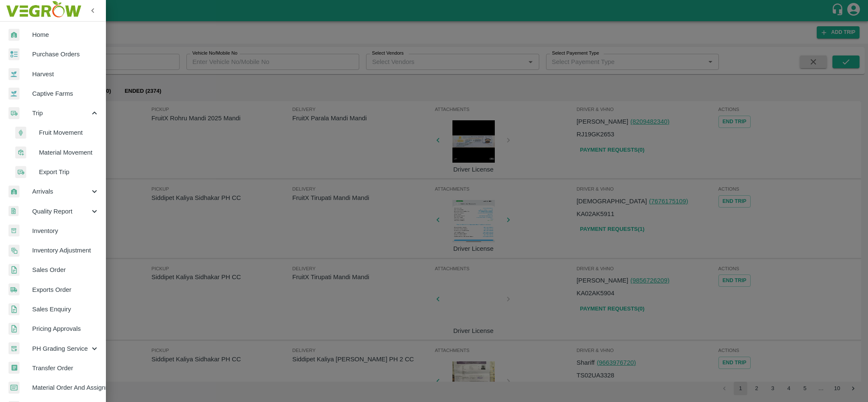  I want to click on span: Transfer Order, so click(66, 367).